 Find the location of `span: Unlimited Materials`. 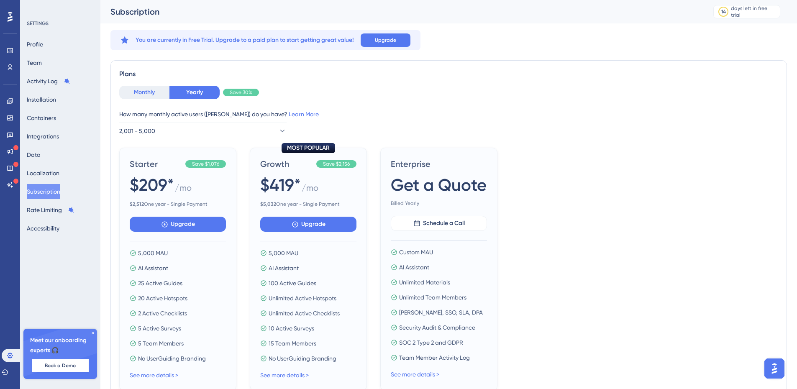

span: Unlimited Materials is located at coordinates (425, 282).